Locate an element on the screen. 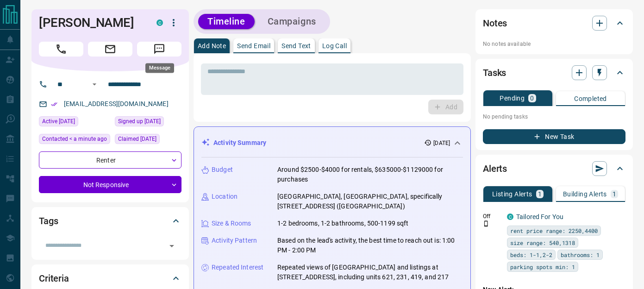 This screenshot has width=644, height=289. p: Activity Pattern is located at coordinates (234, 241).